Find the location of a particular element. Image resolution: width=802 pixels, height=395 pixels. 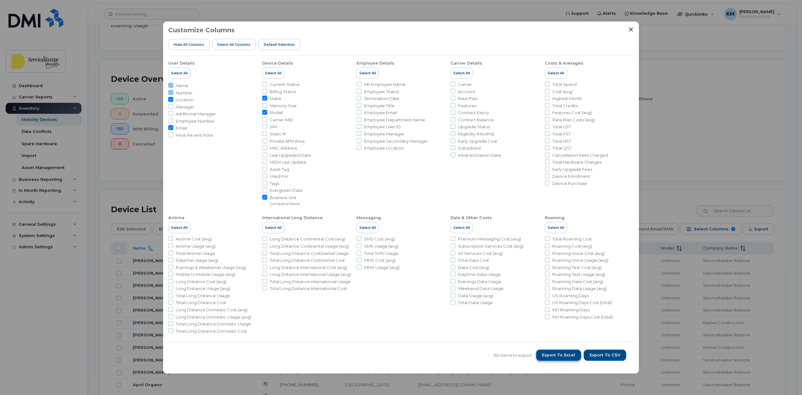

span: Manager is located at coordinates (185, 107).